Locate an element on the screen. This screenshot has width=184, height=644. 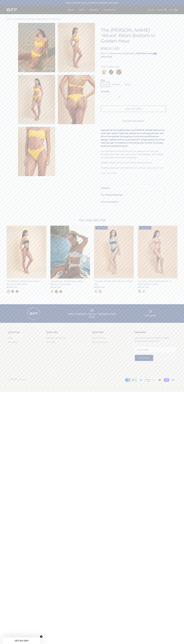
div: Color: Golden Hour is located at coordinates (133, 67).